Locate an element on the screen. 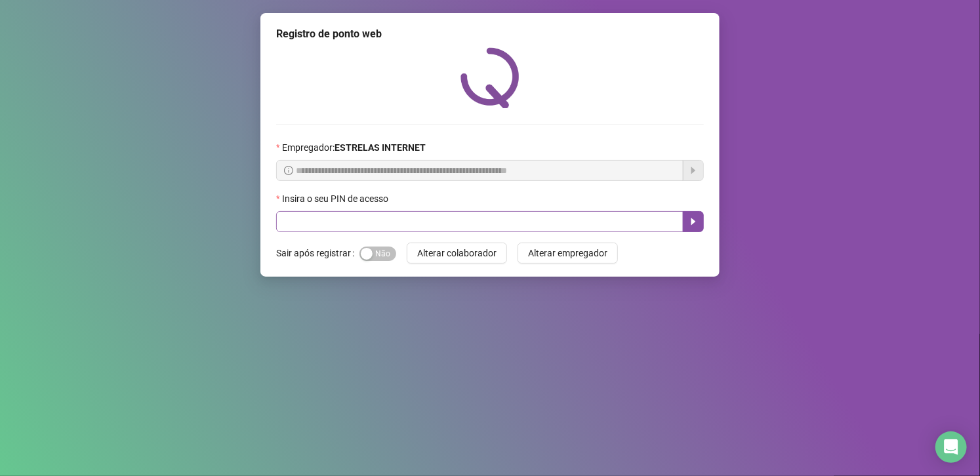 Image resolution: width=980 pixels, height=476 pixels. strong: ESTRELAS INTERNET is located at coordinates (380, 148).